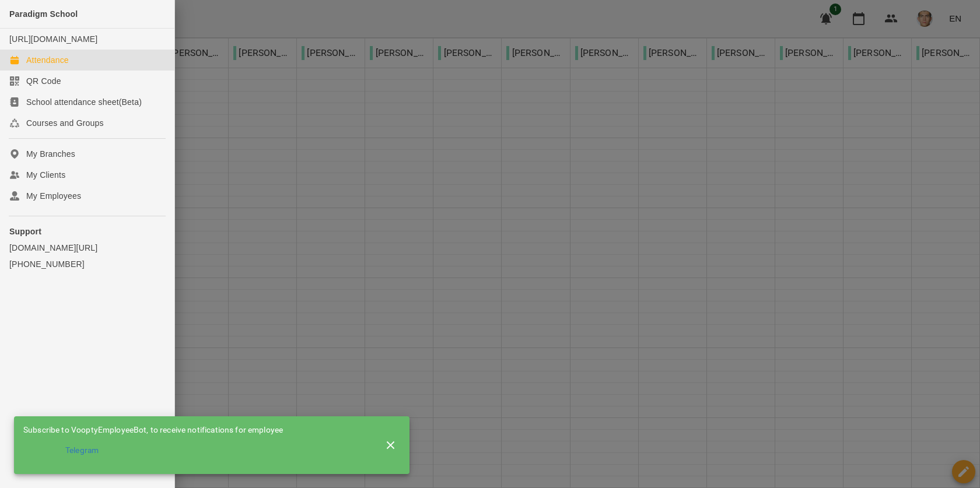  What do you see at coordinates (43, 14) in the screenshot?
I see `span: Paradigm School` at bounding box center [43, 14].